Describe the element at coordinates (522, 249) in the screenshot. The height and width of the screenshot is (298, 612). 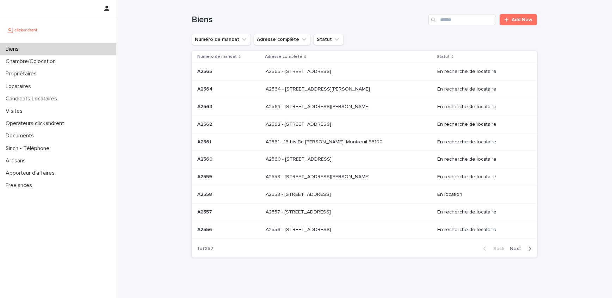
I see `button: Next` at that location.